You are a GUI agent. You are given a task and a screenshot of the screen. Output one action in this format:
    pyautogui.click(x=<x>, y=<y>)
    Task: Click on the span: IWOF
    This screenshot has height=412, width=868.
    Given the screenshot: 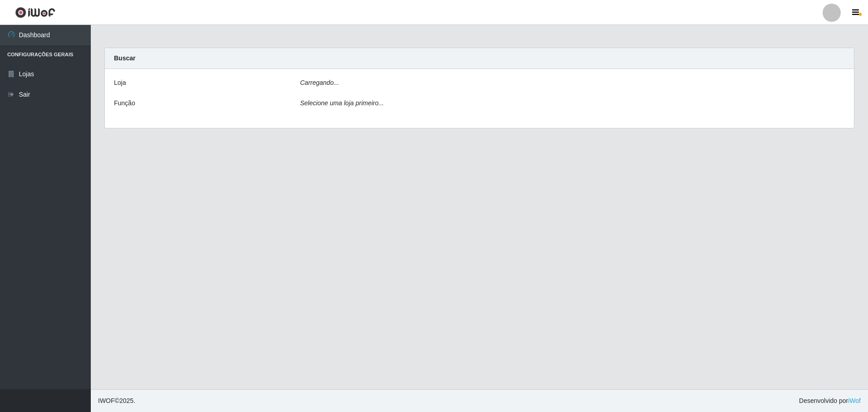 What is the action you would take?
    pyautogui.click(x=106, y=401)
    